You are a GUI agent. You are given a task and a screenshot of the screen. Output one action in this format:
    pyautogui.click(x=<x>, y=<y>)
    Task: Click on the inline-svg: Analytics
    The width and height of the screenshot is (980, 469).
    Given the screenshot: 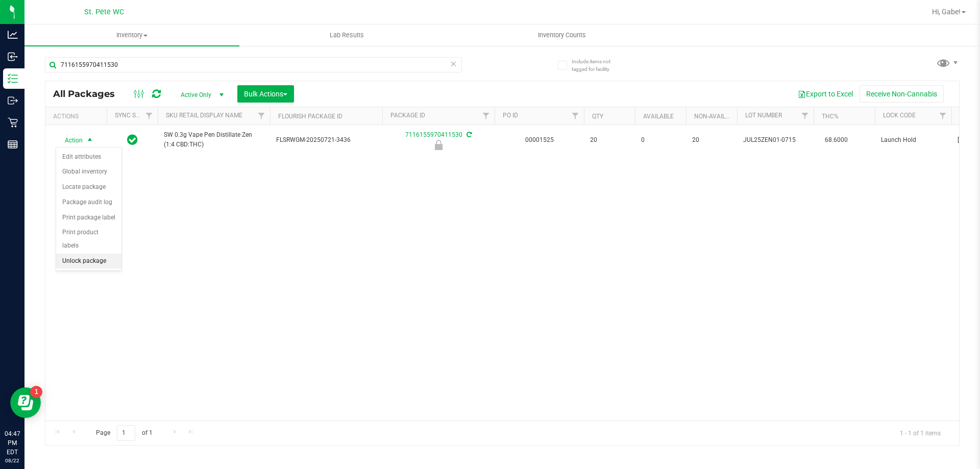 What is the action you would take?
    pyautogui.click(x=13, y=35)
    